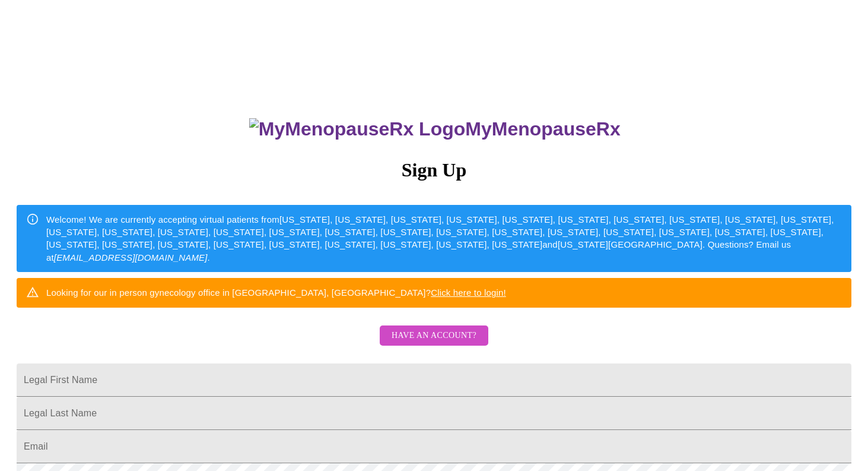 The width and height of the screenshot is (868, 471). What do you see at coordinates (435, 129) in the screenshot?
I see `h3: MyMenopauseRx` at bounding box center [435, 129].